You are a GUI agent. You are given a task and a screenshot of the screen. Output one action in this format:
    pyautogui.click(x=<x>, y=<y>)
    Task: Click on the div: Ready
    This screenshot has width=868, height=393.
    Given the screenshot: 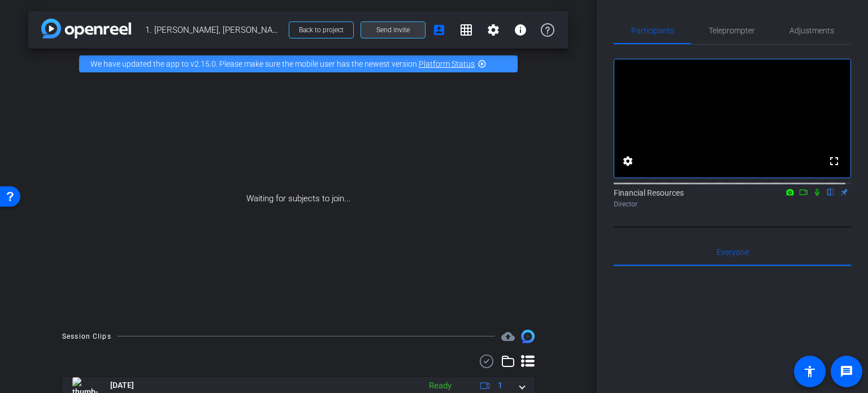 What is the action you would take?
    pyautogui.click(x=440, y=386)
    